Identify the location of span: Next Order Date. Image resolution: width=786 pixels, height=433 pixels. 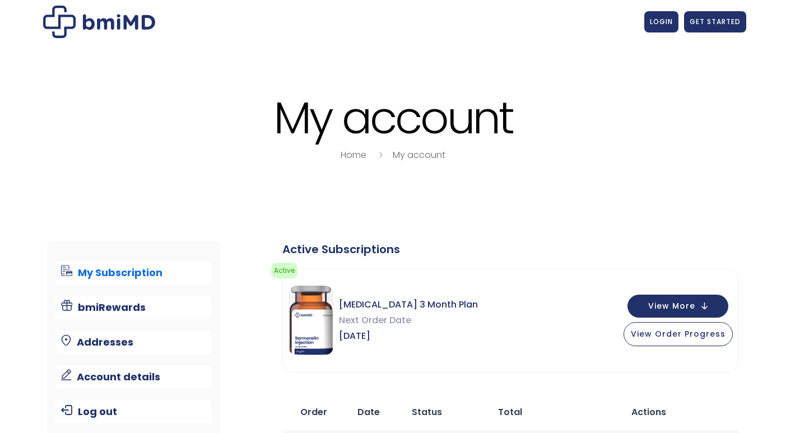
(409, 321).